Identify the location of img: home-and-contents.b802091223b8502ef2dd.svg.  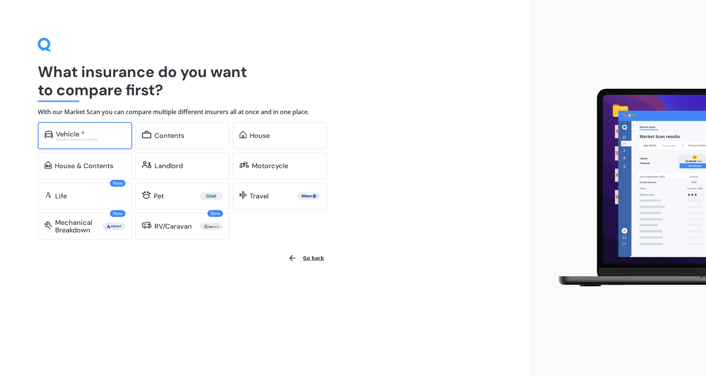
(48, 165).